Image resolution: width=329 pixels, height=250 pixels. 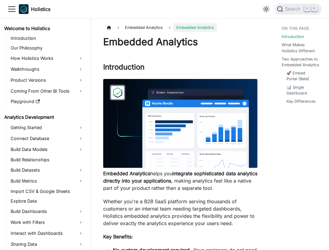 What do you see at coordinates (47, 128) in the screenshot?
I see `a: Getting Started` at bounding box center [47, 128].